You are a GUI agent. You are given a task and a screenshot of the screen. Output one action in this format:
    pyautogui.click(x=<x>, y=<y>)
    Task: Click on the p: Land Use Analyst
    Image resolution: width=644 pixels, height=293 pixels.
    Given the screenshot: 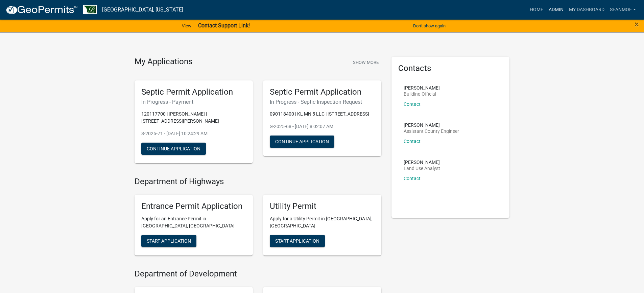 What is the action you would take?
    pyautogui.click(x=422, y=169)
    